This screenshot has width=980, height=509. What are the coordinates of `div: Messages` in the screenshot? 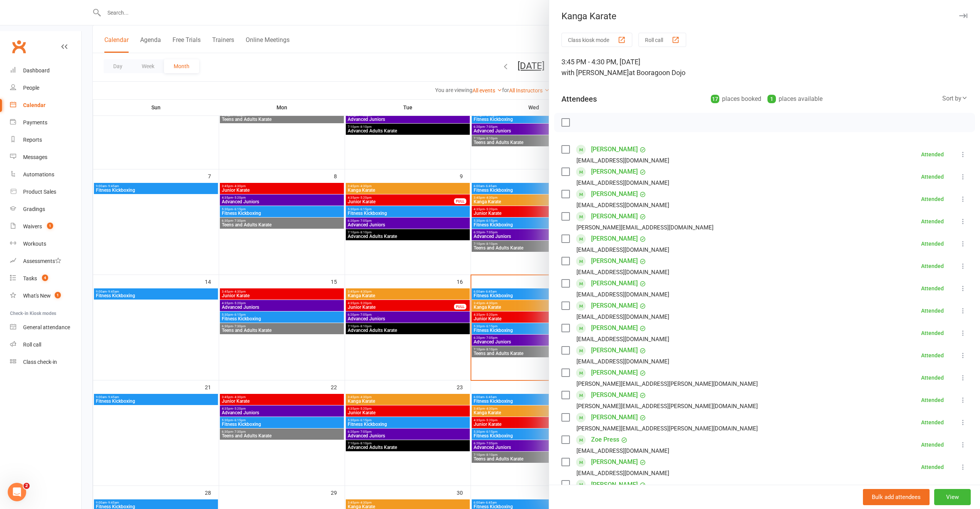 It's located at (35, 158).